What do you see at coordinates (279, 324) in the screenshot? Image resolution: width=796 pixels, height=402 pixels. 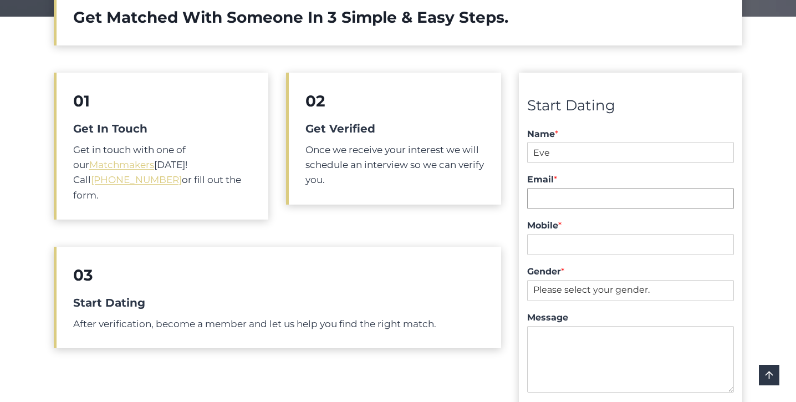 I see `p: After verification, become a member and let us help you find the right match.` at bounding box center [279, 324].